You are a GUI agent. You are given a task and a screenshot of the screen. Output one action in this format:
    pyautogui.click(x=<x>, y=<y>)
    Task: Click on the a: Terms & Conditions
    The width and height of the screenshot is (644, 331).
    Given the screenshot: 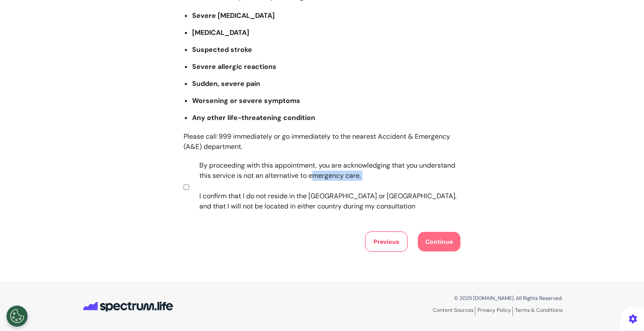 What is the action you would take?
    pyautogui.click(x=539, y=310)
    